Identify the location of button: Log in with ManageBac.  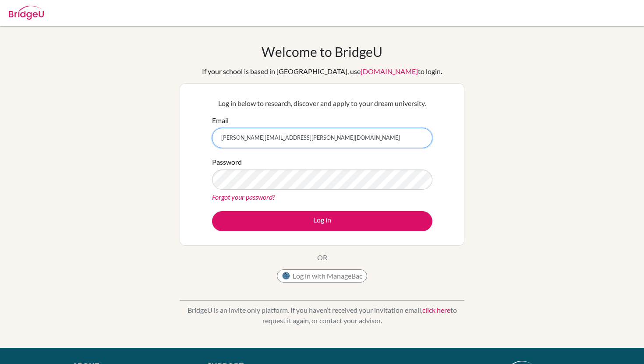
(322, 276).